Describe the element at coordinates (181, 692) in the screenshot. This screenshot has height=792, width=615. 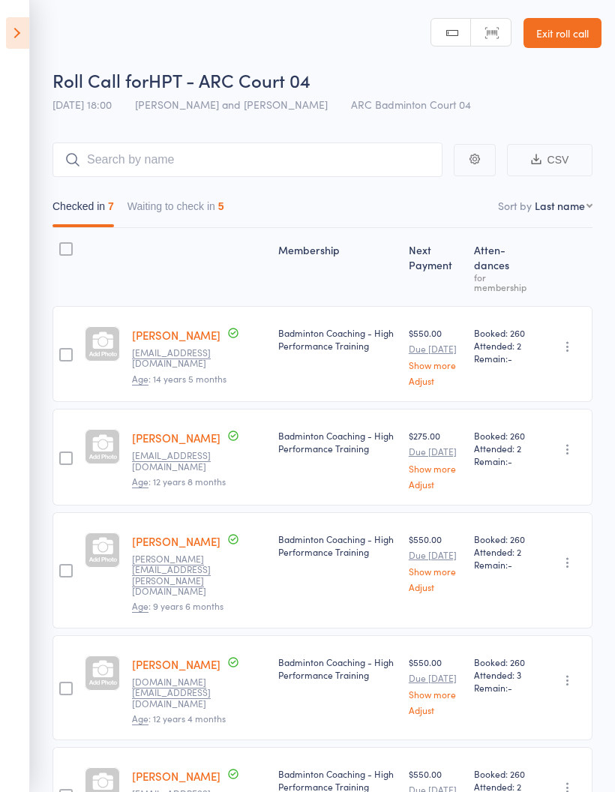
I see `small: Neevarp.fire@gmail.com` at that location.